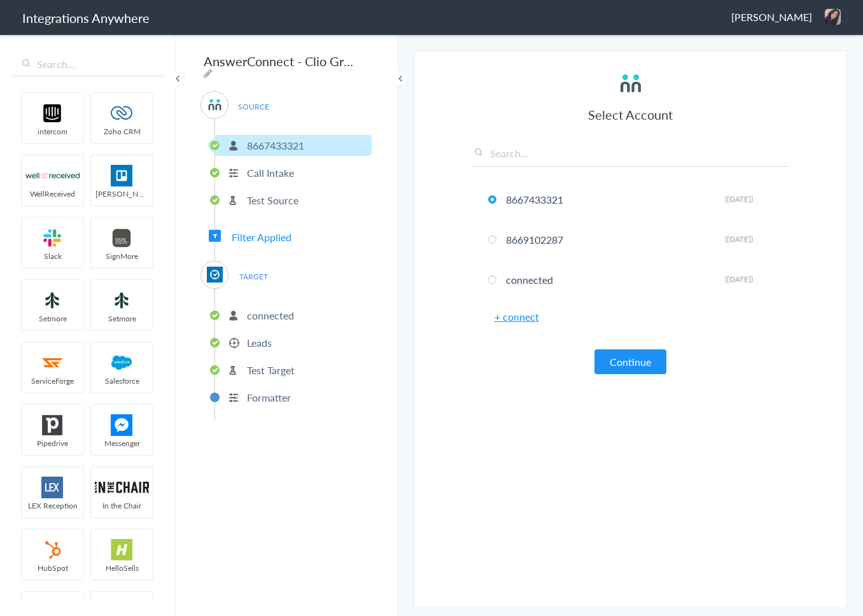  I want to click on img: trello.png, so click(122, 175).